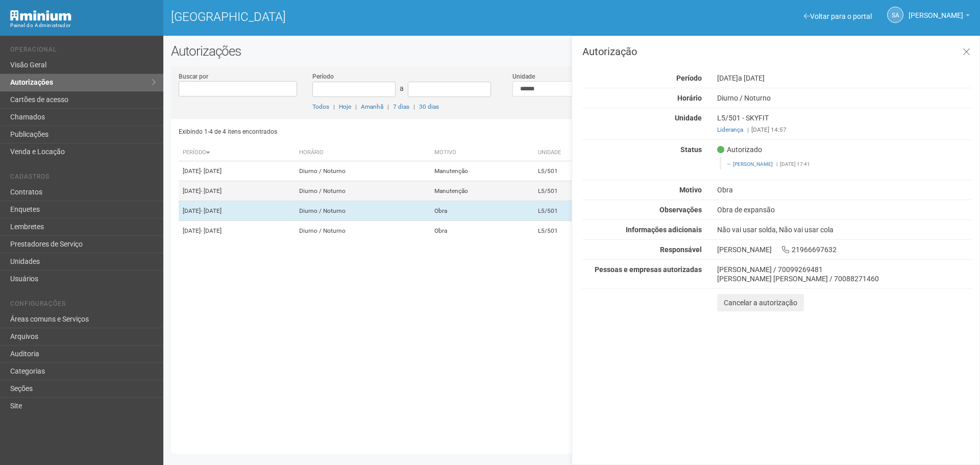 The height and width of the screenshot is (465, 980). What do you see at coordinates (691, 150) in the screenshot?
I see `strong: Status` at bounding box center [691, 150].